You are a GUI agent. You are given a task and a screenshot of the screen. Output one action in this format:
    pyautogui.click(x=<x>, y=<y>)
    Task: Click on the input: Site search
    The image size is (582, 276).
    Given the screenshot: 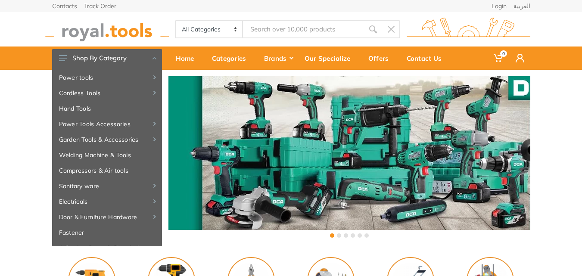 What is the action you would take?
    pyautogui.click(x=303, y=29)
    